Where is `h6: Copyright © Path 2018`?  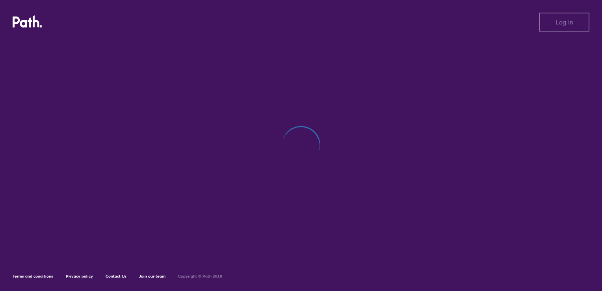
h6: Copyright © Path 2018 is located at coordinates (200, 276).